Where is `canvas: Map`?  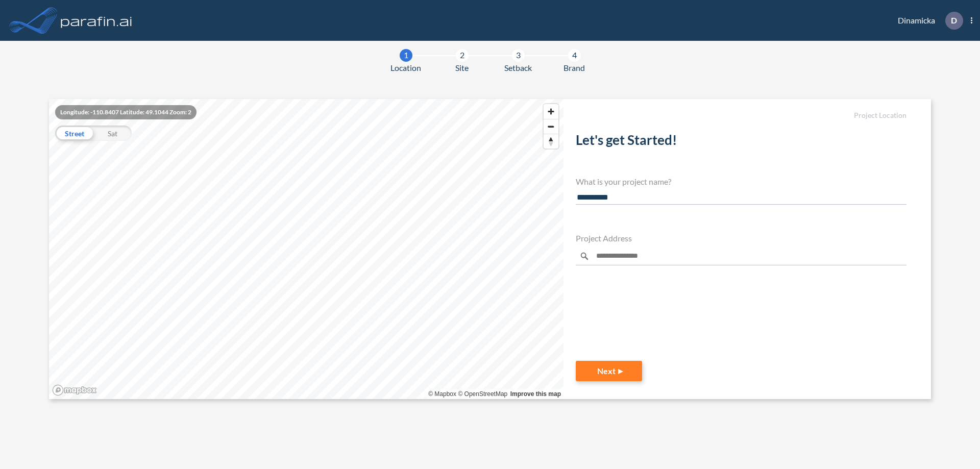 canvas: Map is located at coordinates (306, 249).